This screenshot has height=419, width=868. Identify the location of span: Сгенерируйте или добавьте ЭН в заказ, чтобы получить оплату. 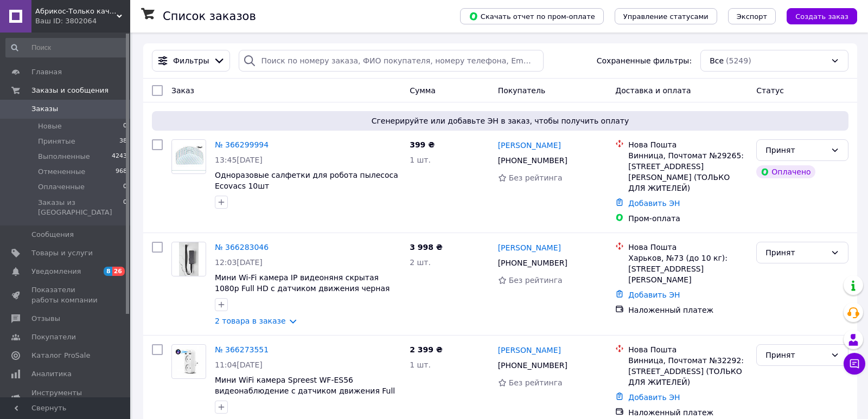
(500, 121).